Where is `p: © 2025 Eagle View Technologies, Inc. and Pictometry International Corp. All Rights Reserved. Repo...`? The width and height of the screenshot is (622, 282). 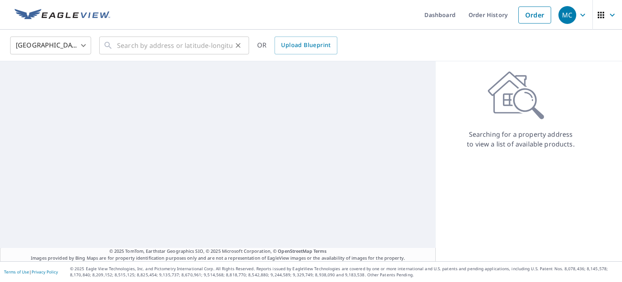 p: © 2025 Eagle View Technologies, Inc. and Pictometry International Corp. All Rights Reserved. Repo... is located at coordinates (344, 271).